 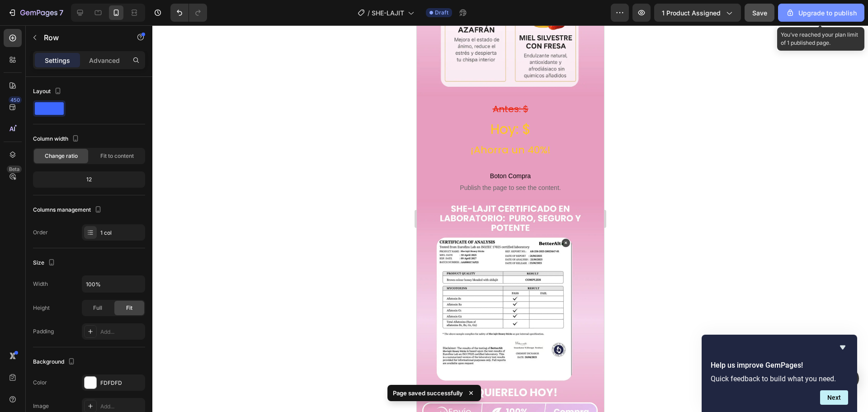 I want to click on s: Antes: $, so click(x=94, y=84).